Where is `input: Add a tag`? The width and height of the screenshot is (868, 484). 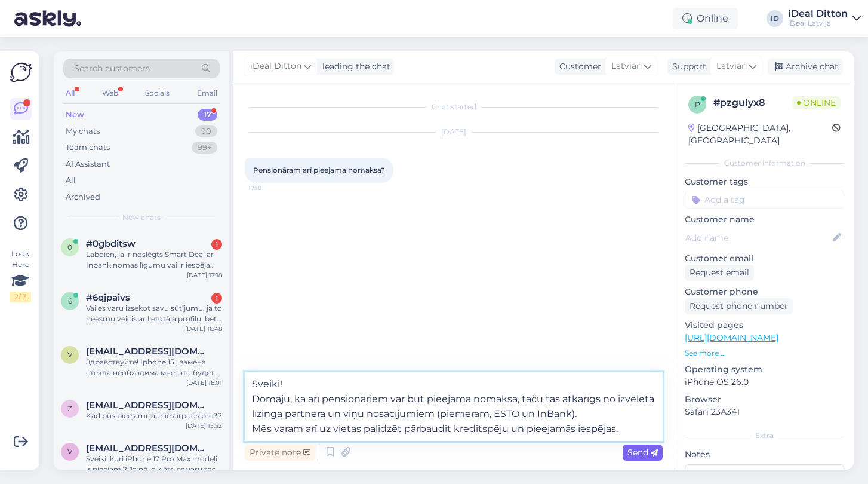 input: Add a tag is located at coordinates (765, 200).